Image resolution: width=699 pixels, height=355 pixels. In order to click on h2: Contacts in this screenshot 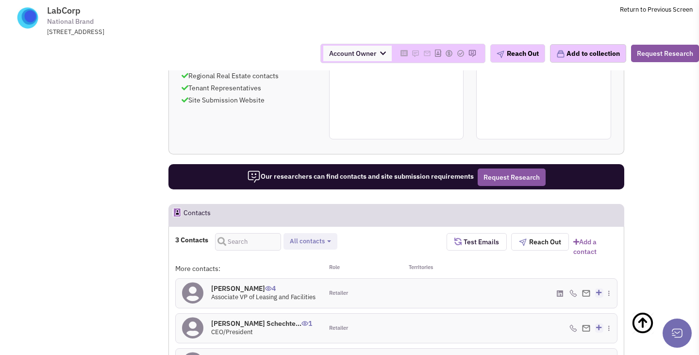, I will do `click(197, 215)`.